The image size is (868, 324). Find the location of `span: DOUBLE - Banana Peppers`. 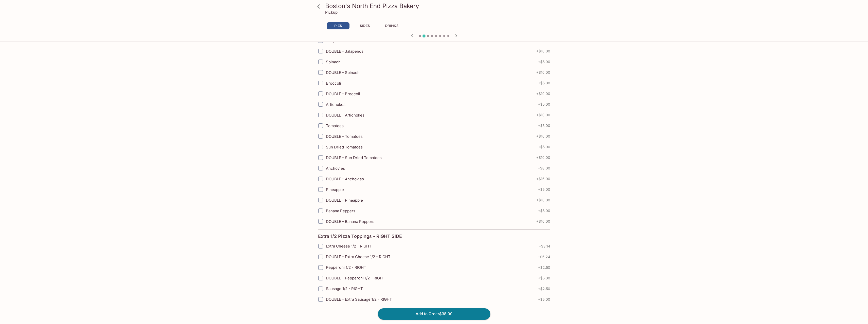

span: DOUBLE - Banana Peppers is located at coordinates (350, 221).